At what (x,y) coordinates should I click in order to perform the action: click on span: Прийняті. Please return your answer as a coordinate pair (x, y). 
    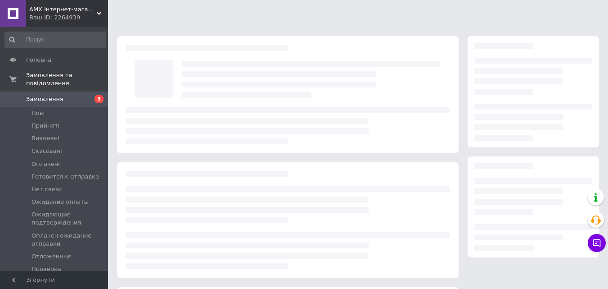
    Looking at the image, I should click on (45, 126).